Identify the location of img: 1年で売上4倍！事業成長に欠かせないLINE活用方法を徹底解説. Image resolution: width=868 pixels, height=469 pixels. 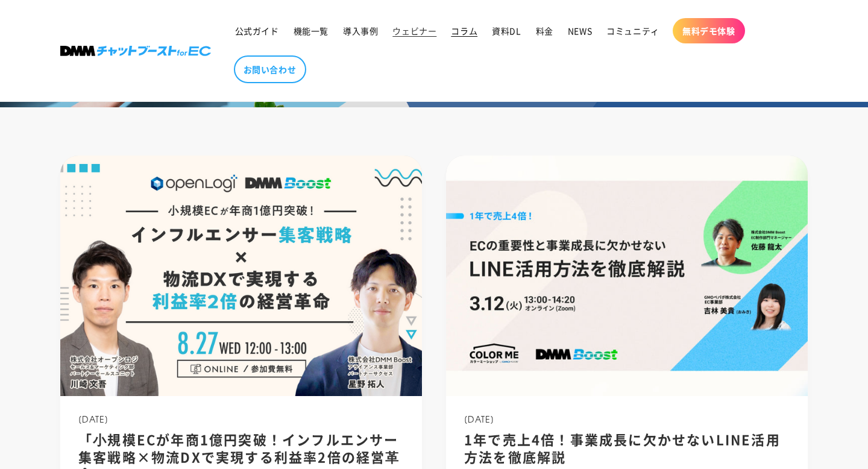
(627, 276).